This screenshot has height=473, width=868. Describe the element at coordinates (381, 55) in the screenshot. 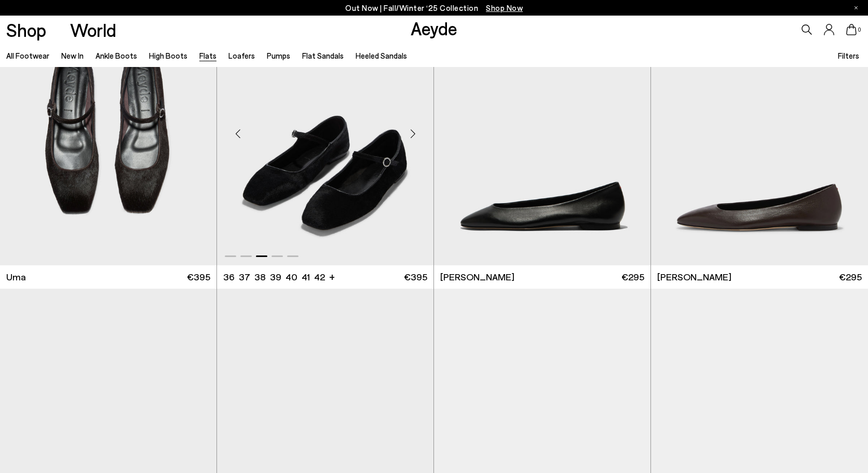

I see `a: Heeled Sandals` at that location.